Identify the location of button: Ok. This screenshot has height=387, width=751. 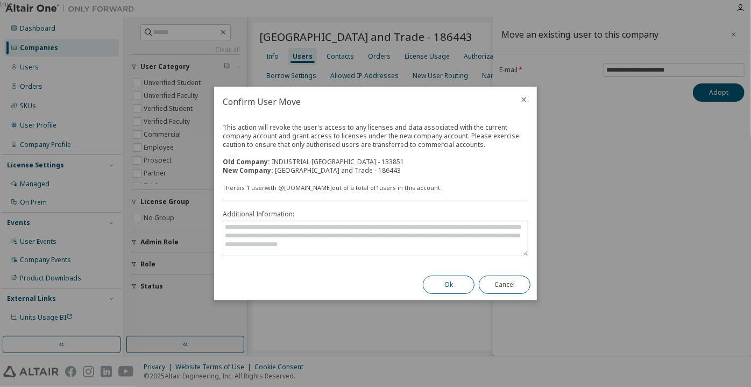
(449, 285).